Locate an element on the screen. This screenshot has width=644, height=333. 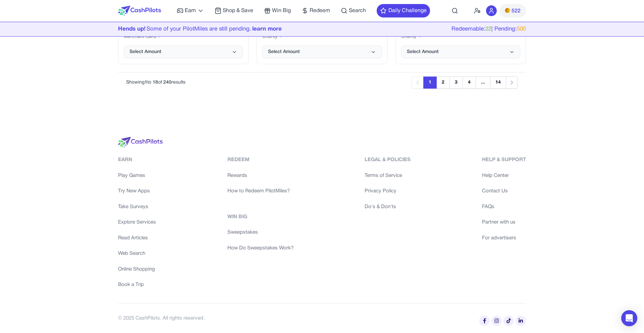
span: 500 is located at coordinates (521, 29).